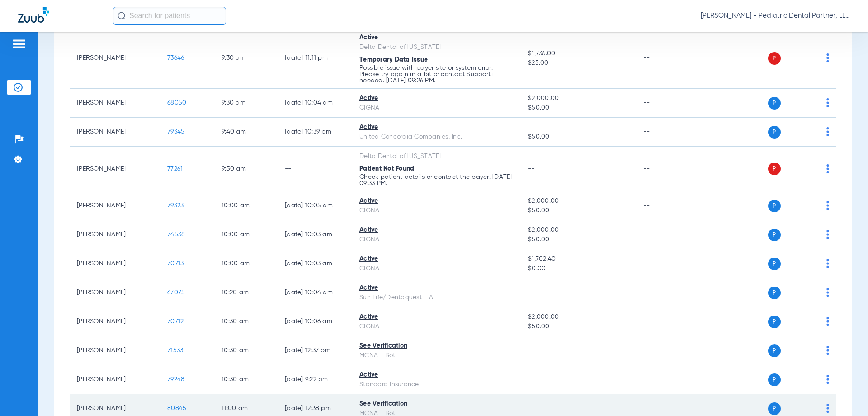 The image size is (868, 416). What do you see at coordinates (176, 321) in the screenshot?
I see `span: 70712` at bounding box center [176, 321].